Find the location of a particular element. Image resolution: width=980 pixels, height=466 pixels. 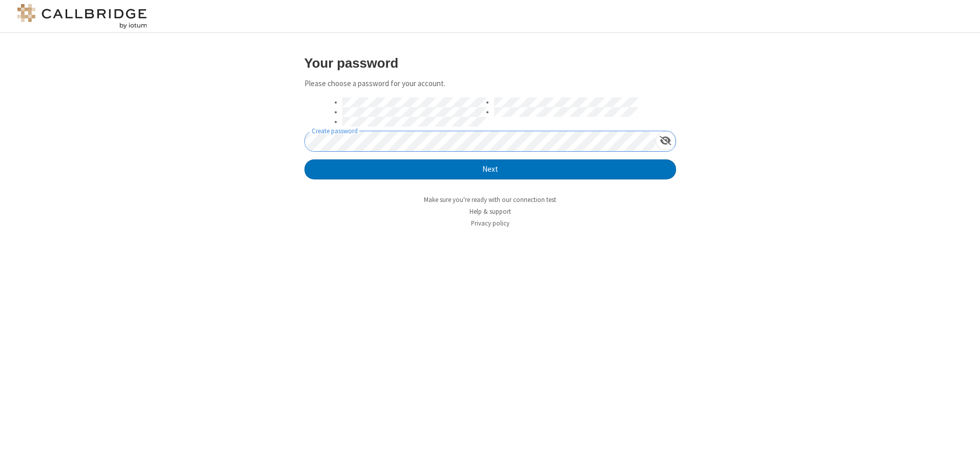

p: Please choose a password for your account. is located at coordinates (490, 83).